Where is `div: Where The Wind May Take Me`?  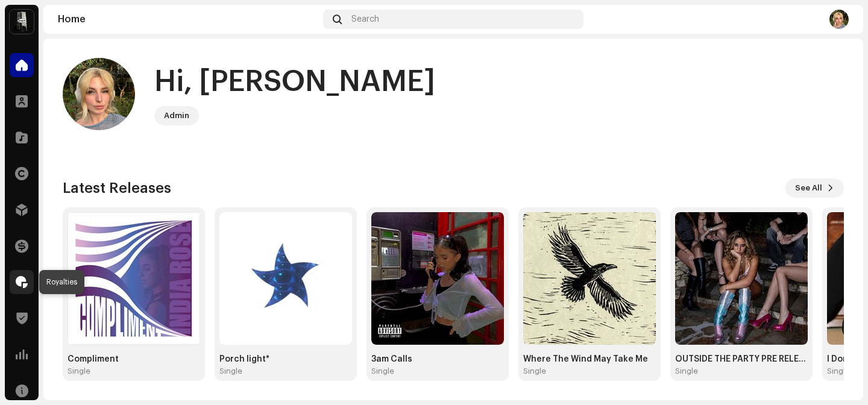
div: Where The Wind May Take Me is located at coordinates (590, 359).